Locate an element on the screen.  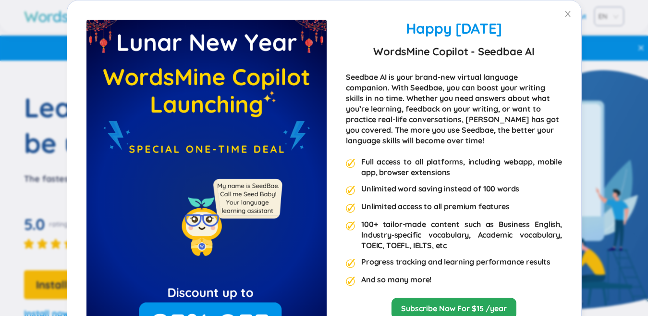
button: Close is located at coordinates (568, 14).